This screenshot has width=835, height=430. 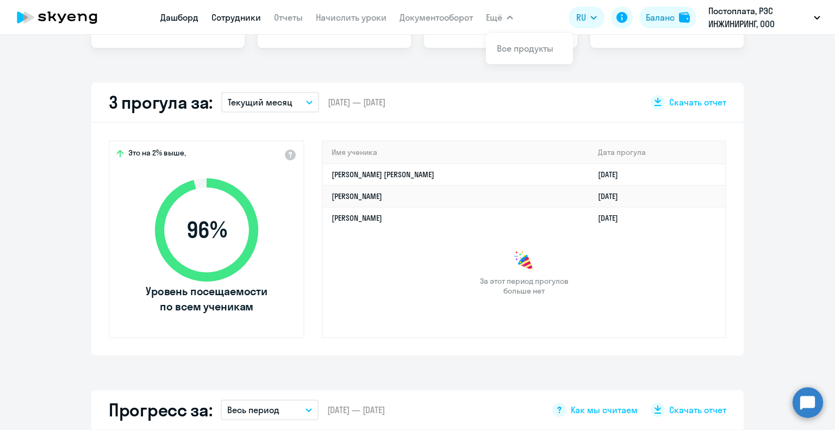 What do you see at coordinates (581, 17) in the screenshot?
I see `span: RU` at bounding box center [581, 17].